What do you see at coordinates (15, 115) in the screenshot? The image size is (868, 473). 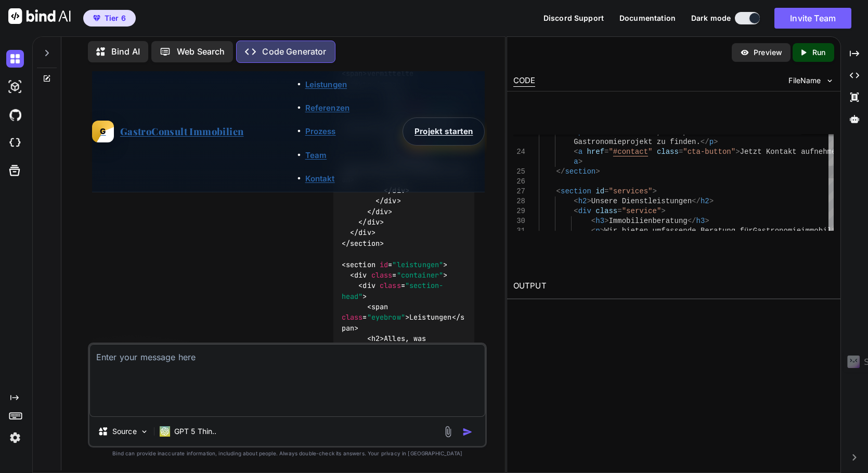 I see `img: githubDark` at bounding box center [15, 115].